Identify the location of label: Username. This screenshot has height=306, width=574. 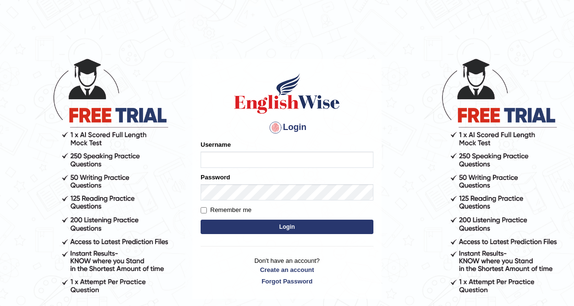
(216, 145).